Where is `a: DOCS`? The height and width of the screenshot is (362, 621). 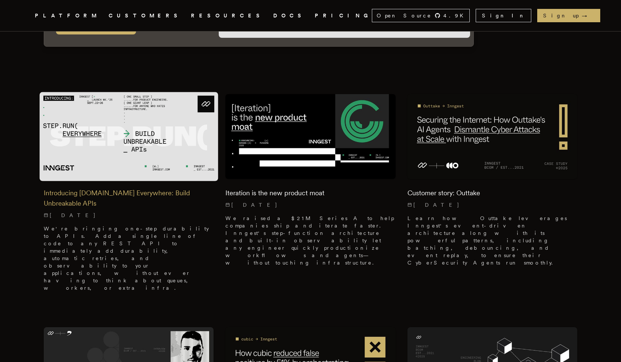 a: DOCS is located at coordinates (289, 16).